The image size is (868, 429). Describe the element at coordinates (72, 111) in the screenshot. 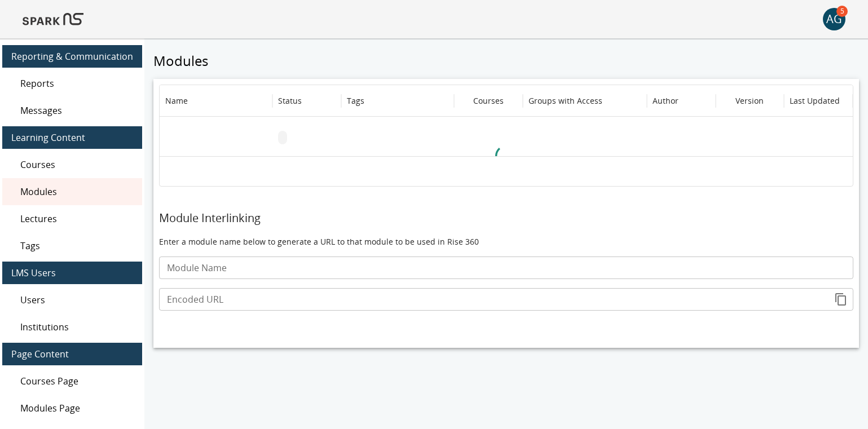

I see `div: Messages` at that location.